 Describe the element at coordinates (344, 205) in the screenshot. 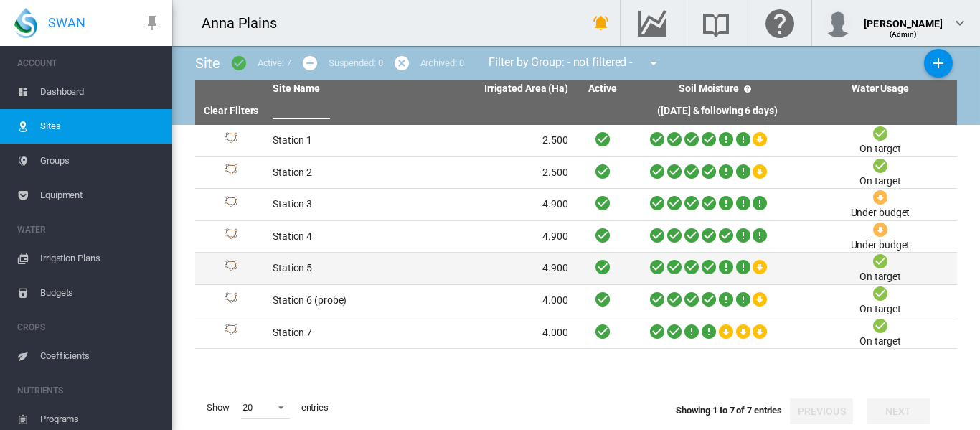

I see `td: Station 3` at that location.